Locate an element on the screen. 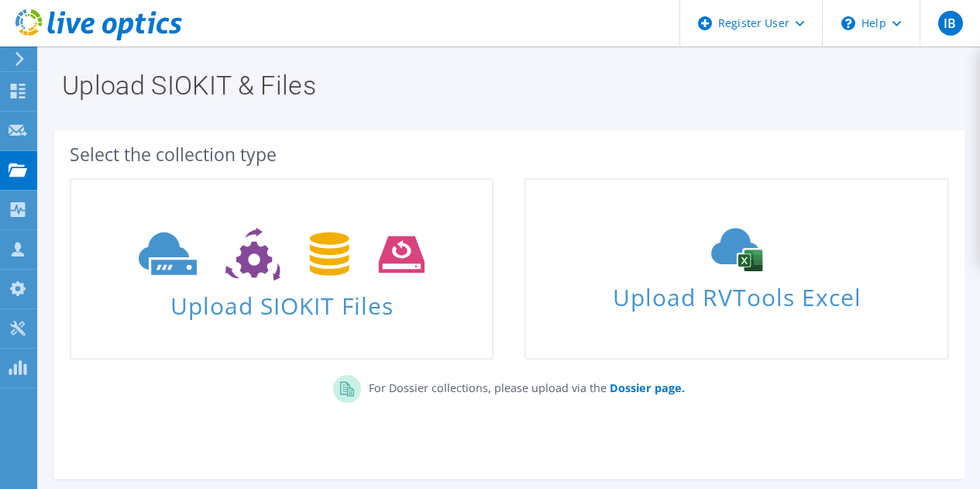 This screenshot has height=489, width=980. a: Upload SIOKIT Files is located at coordinates (281, 269).